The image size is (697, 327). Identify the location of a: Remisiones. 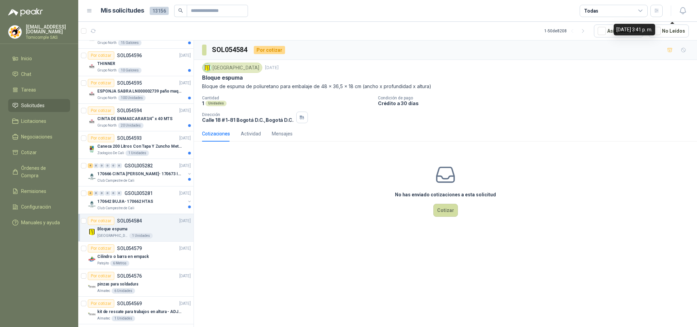
(39, 191).